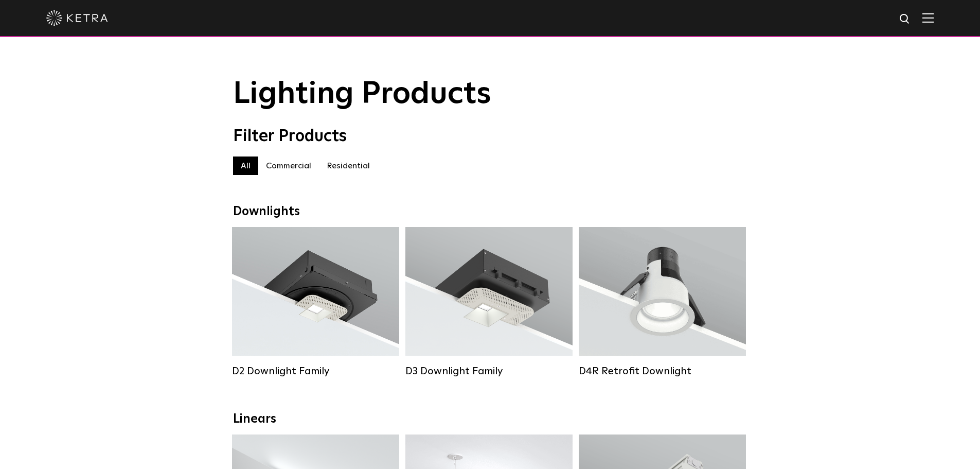 This screenshot has width=980, height=469. I want to click on div: Filter Products, so click(490, 136).